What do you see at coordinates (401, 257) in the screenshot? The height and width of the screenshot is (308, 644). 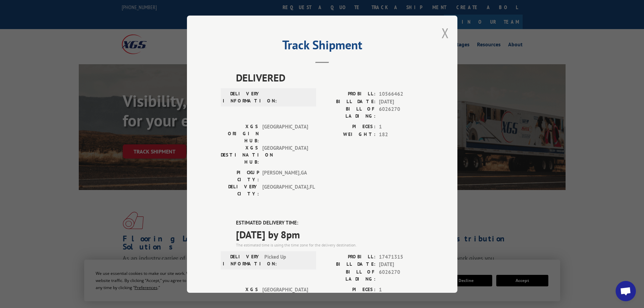 I see `span: 17471315` at bounding box center [401, 257].